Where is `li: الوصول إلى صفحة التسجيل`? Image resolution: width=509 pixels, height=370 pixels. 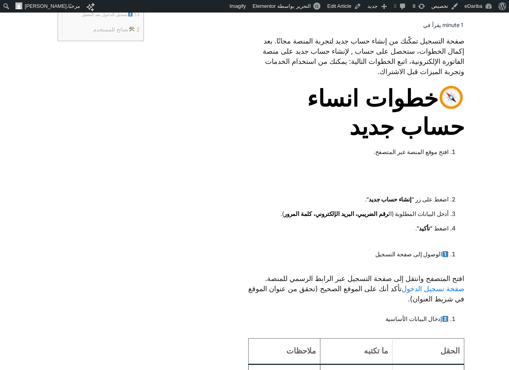 li: الوصول إلى صفحة التسجيل is located at coordinates (356, 255).